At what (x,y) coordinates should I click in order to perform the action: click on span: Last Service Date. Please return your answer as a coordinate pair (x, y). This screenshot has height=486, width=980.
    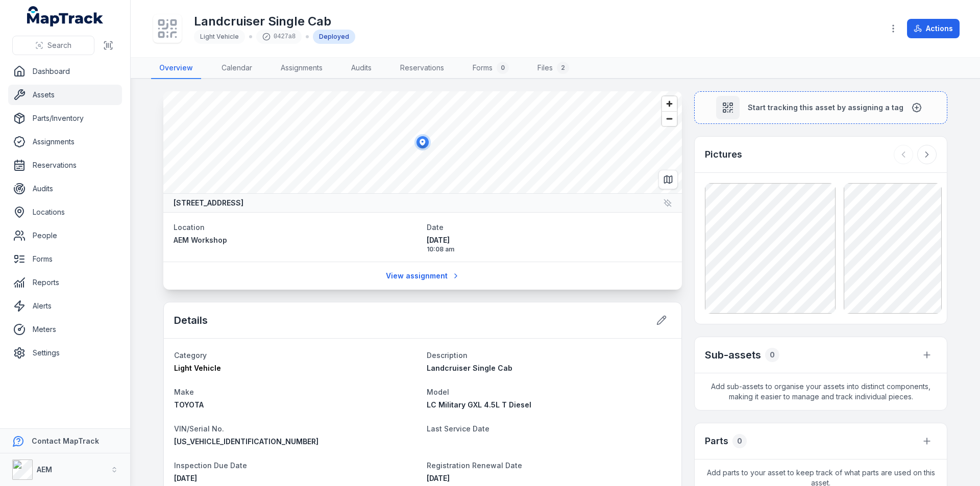
    Looking at the image, I should click on (458, 429).